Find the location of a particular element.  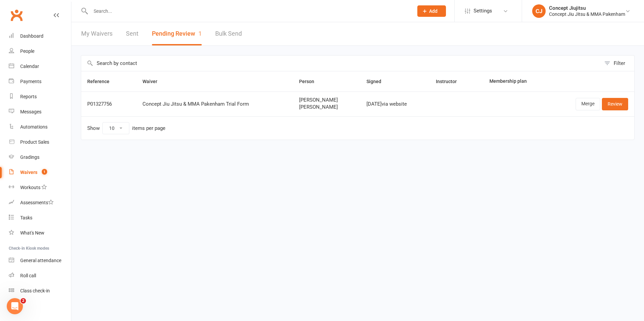

a: Workouts is located at coordinates (40, 187).